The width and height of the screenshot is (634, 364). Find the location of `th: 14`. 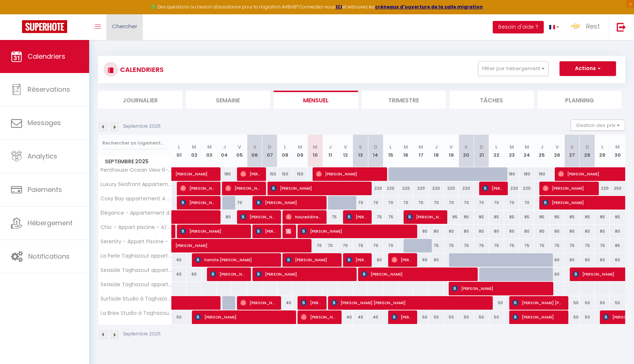

th: 14 is located at coordinates (375, 151).